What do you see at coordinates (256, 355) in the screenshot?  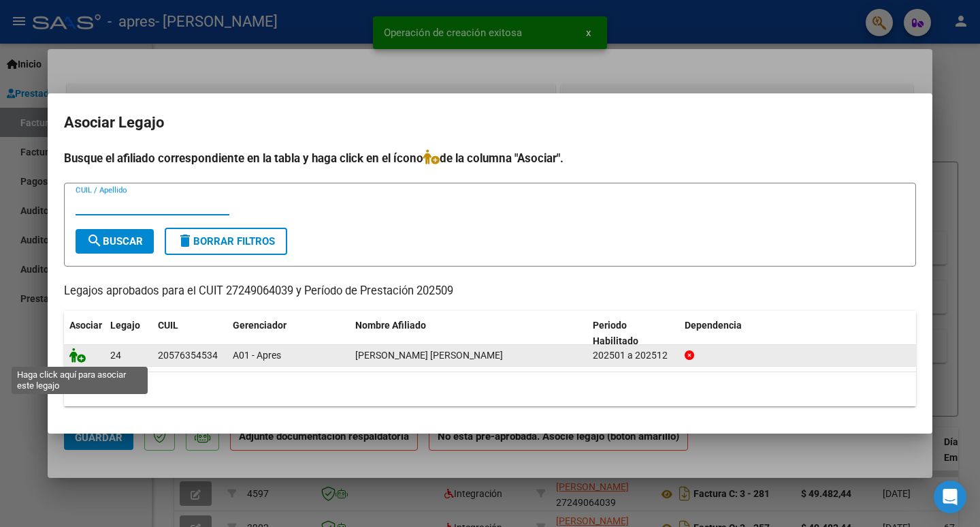 I see `span: A01 - Apres` at bounding box center [256, 355].